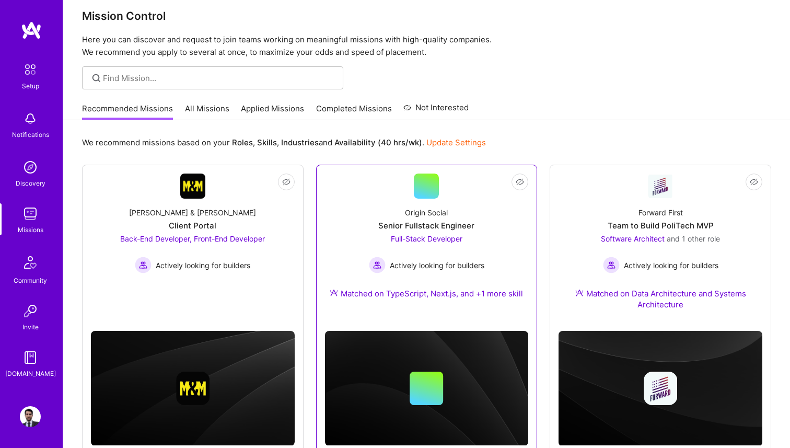  Describe the element at coordinates (660, 225) in the screenshot. I see `div: Team to Build PoliTech MVP` at that location.